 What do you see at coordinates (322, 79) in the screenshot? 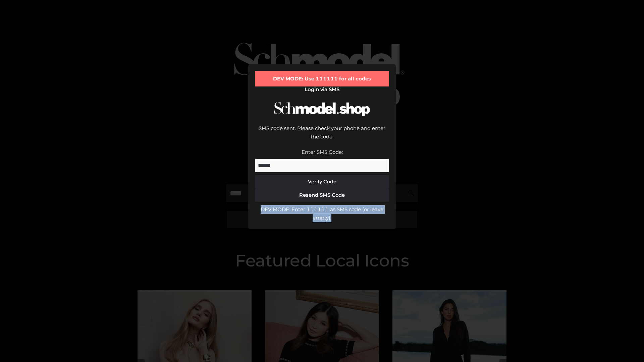
I see `div: DEV MODE: Use 111111 for all codes` at bounding box center [322, 79].